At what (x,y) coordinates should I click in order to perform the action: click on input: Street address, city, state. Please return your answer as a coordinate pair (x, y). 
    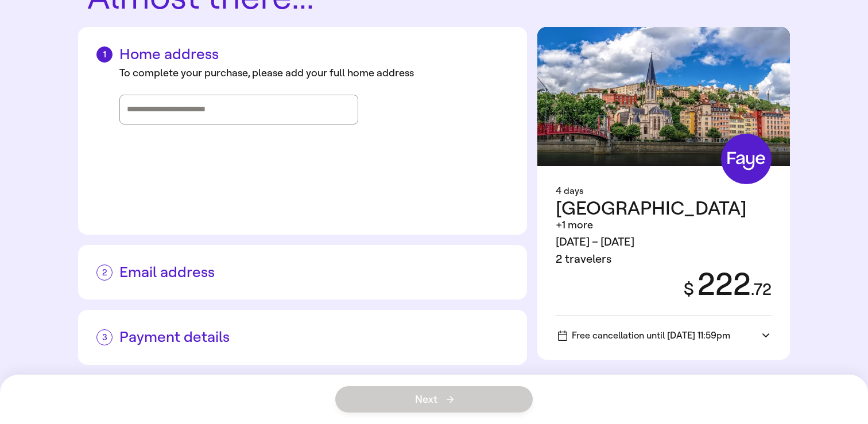
    Looking at the image, I should click on (239, 109).